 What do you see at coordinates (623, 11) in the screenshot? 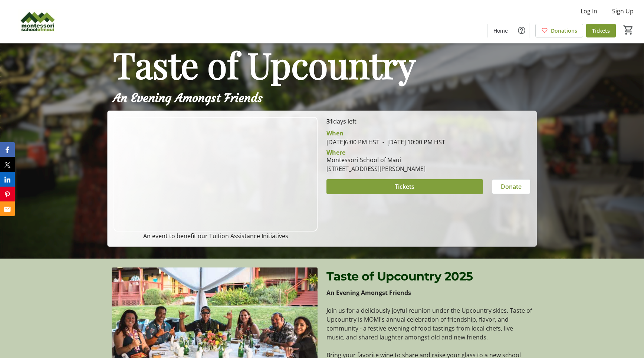
I see `button: Sign Up` at bounding box center [623, 11].